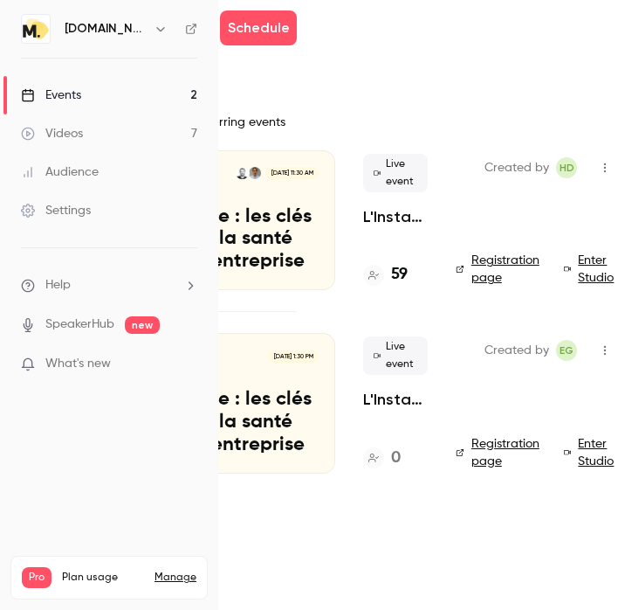 The width and height of the screenshot is (618, 610). Describe the element at coordinates (259, 28) in the screenshot. I see `button: Schedule` at that location.